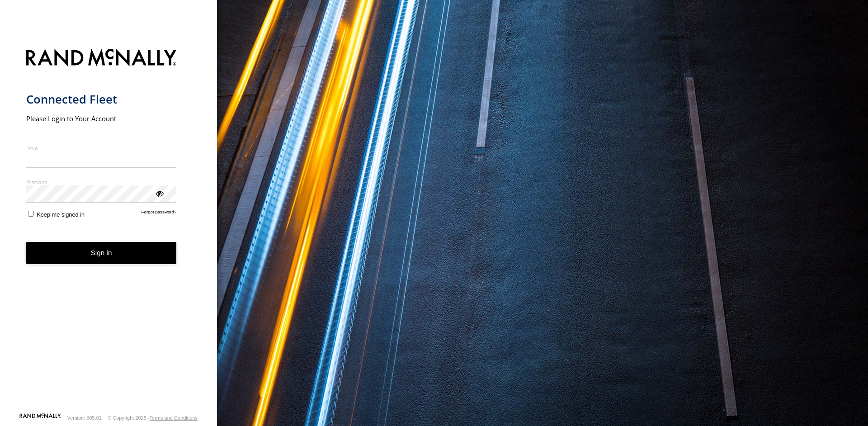 This screenshot has height=426, width=868. I want to click on img: Rand McNally, so click(101, 58).